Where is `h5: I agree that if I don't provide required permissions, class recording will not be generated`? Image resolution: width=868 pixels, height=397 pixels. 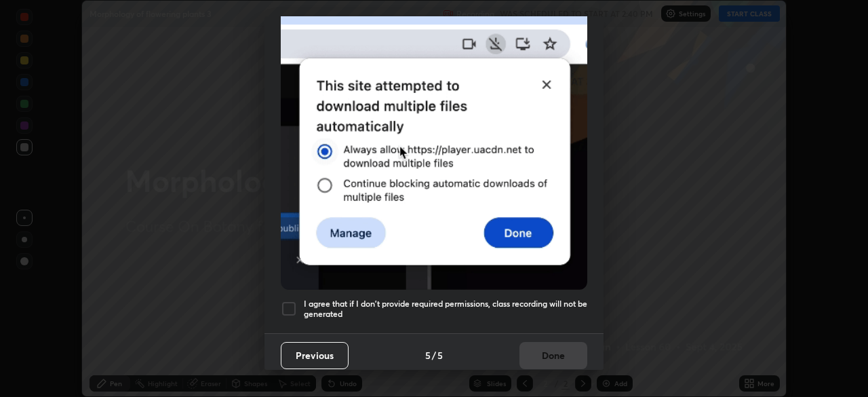
h5: I agree that if I don't provide required permissions, class recording will not be generated is located at coordinates (445, 309).